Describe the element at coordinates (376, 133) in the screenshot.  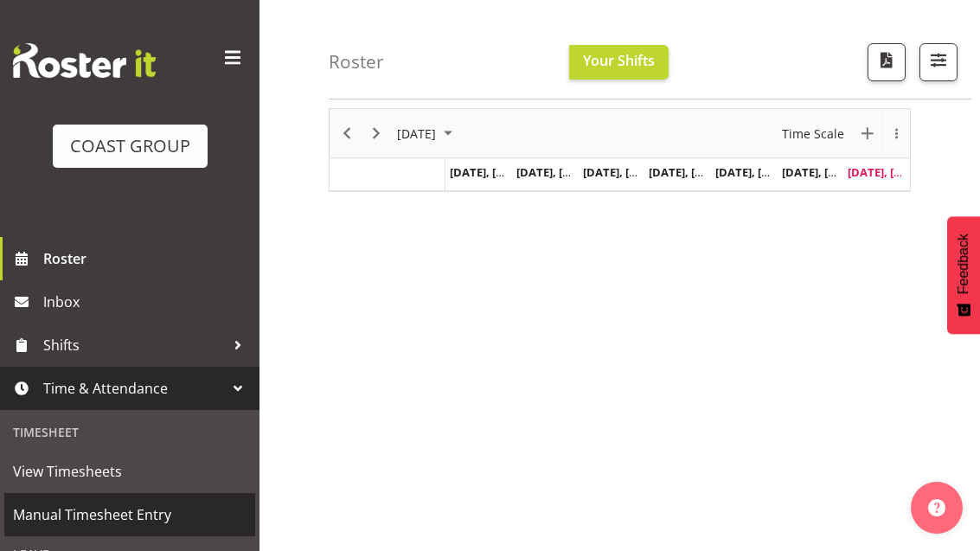
I see `button: Next` at that location.